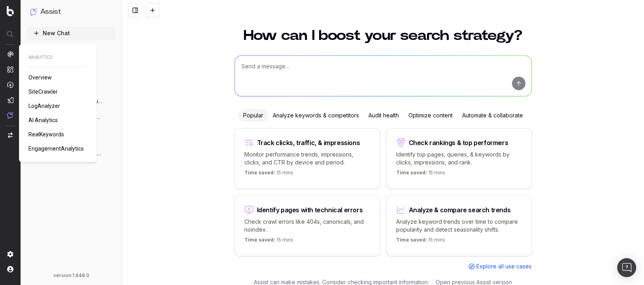  Describe the element at coordinates (11, 270) in the screenshot. I see `img: My account` at that location.